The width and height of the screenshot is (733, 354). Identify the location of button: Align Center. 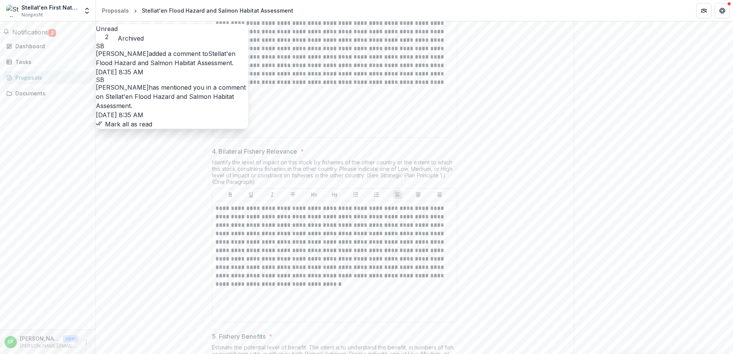
(419, 195).